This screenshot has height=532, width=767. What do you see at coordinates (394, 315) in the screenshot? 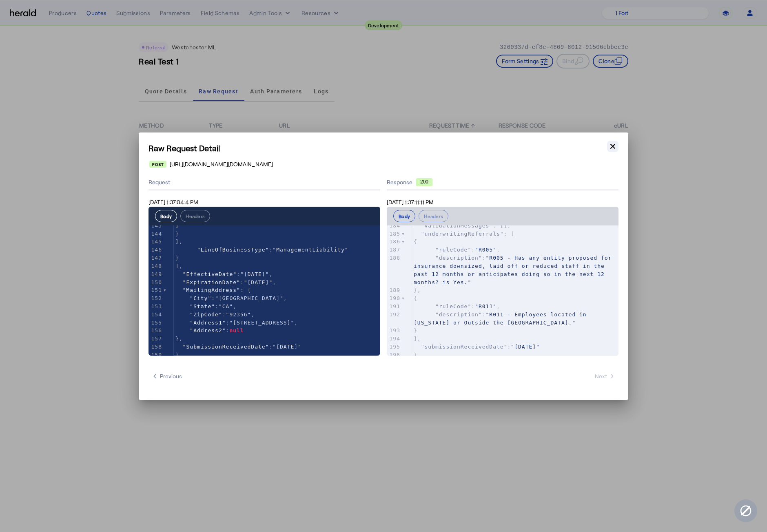
I see `div: 192` at bounding box center [394, 315].